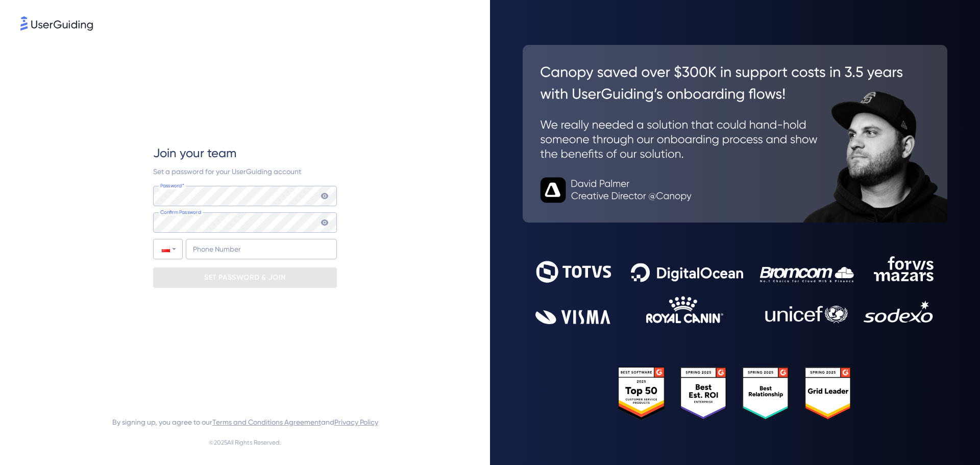 The height and width of the screenshot is (465, 980). What do you see at coordinates (227, 172) in the screenshot?
I see `span: Set a password for your UserGuiding account` at bounding box center [227, 172].